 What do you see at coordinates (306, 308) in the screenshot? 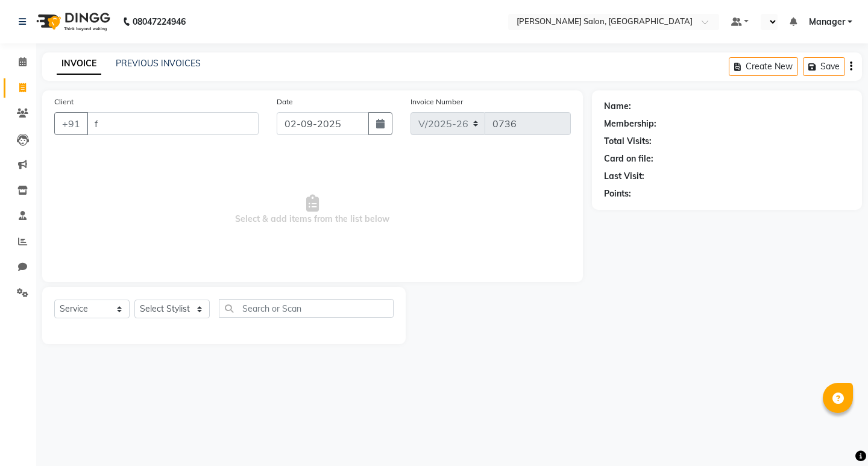
I see `input: Search or Scan` at bounding box center [306, 308].